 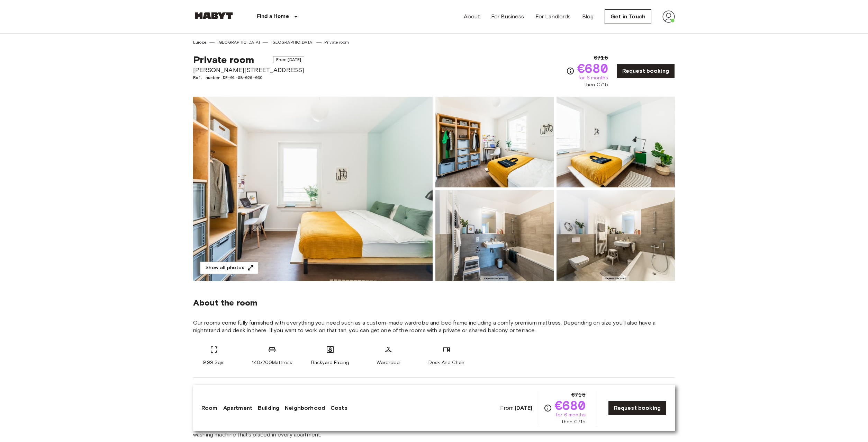 What do you see at coordinates (272, 363) in the screenshot?
I see `span: 140x200Mattress` at bounding box center [272, 363].